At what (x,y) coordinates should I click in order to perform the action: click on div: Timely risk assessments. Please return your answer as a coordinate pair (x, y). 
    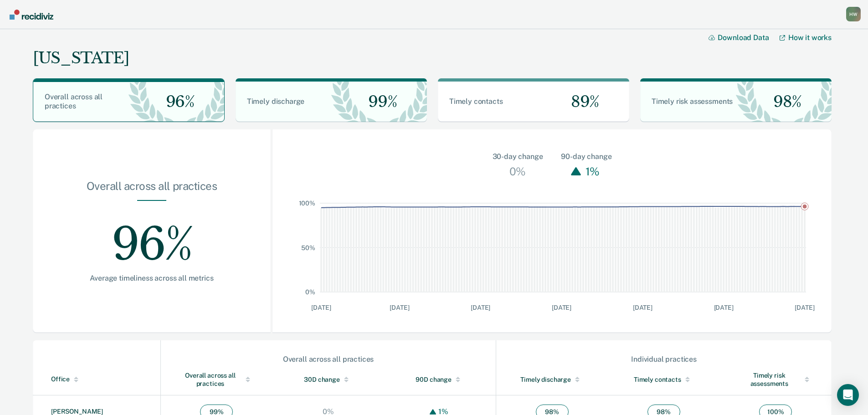
    Looking at the image, I should click on (776, 380).